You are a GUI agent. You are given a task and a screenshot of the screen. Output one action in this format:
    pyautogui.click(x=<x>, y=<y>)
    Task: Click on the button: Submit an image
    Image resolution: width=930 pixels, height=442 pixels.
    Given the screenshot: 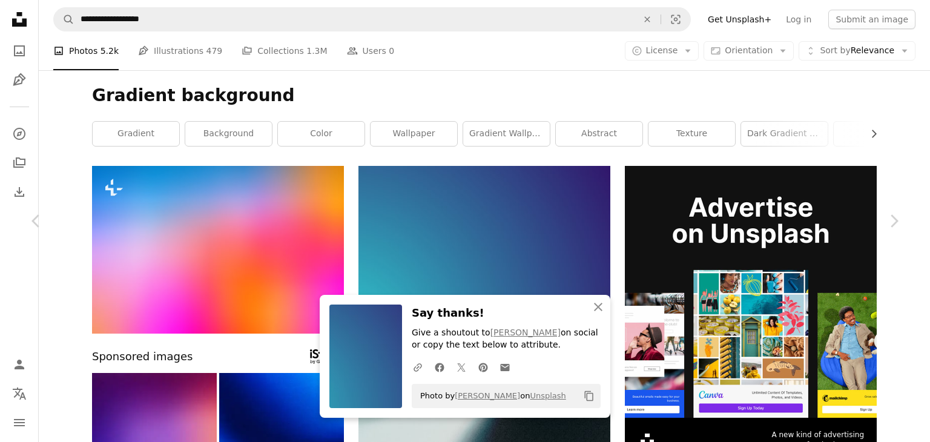 What is the action you would take?
    pyautogui.click(x=871, y=19)
    